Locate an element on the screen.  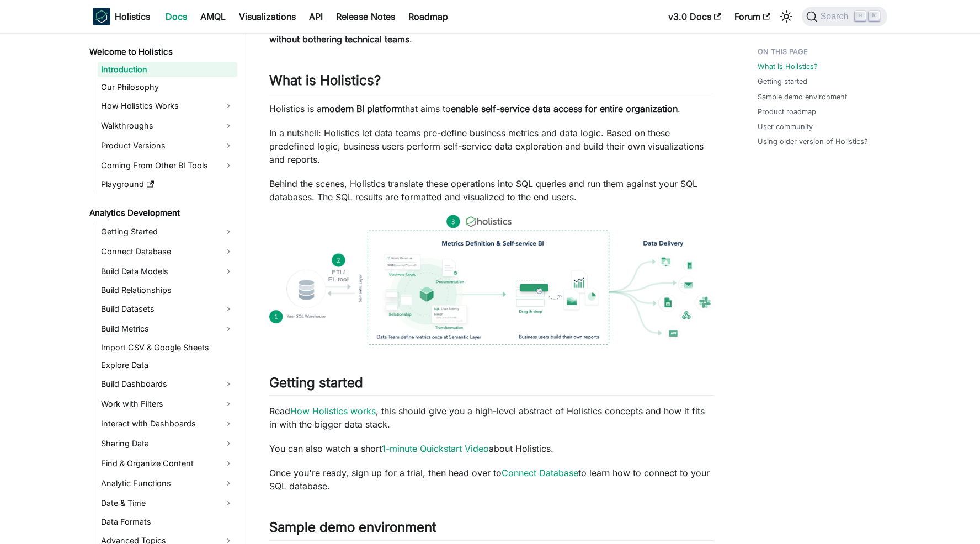
strong: modern BI platform is located at coordinates (362, 108).